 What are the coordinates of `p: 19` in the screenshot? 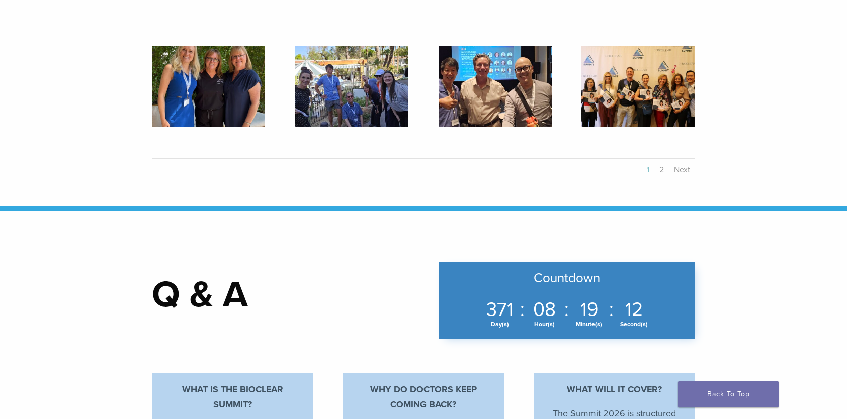 It's located at (589, 310).